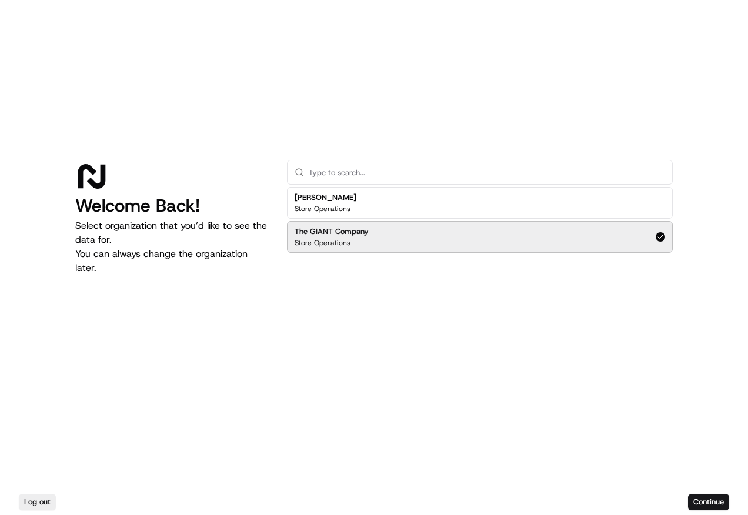 Image resolution: width=748 pixels, height=515 pixels. What do you see at coordinates (332, 232) in the screenshot?
I see `h2: The GIANT Company` at bounding box center [332, 232].